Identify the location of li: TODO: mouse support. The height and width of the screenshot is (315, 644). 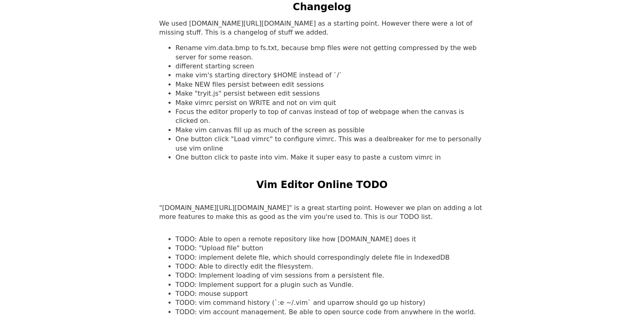
(330, 293).